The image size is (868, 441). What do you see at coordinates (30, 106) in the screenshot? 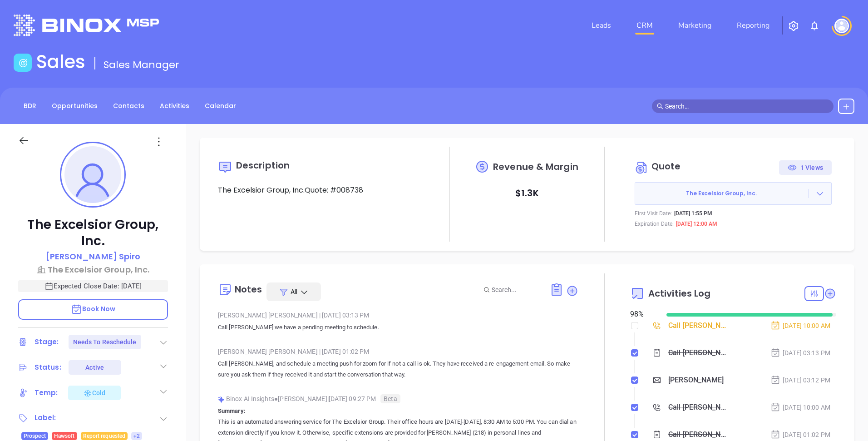
I see `a: BDR` at bounding box center [30, 106].